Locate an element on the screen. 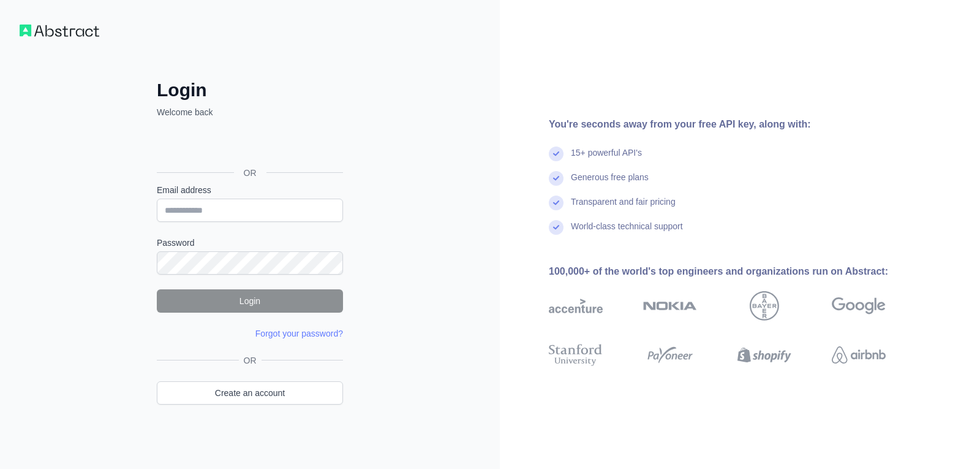 The width and height of the screenshot is (980, 469). img: bayer is located at coordinates (765, 306).